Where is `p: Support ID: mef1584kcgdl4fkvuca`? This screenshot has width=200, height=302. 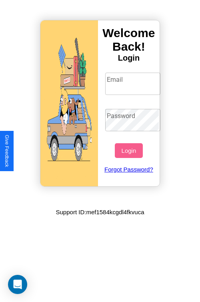 p: Support ID: mef1584kcgdl4fkvuca is located at coordinates (100, 212).